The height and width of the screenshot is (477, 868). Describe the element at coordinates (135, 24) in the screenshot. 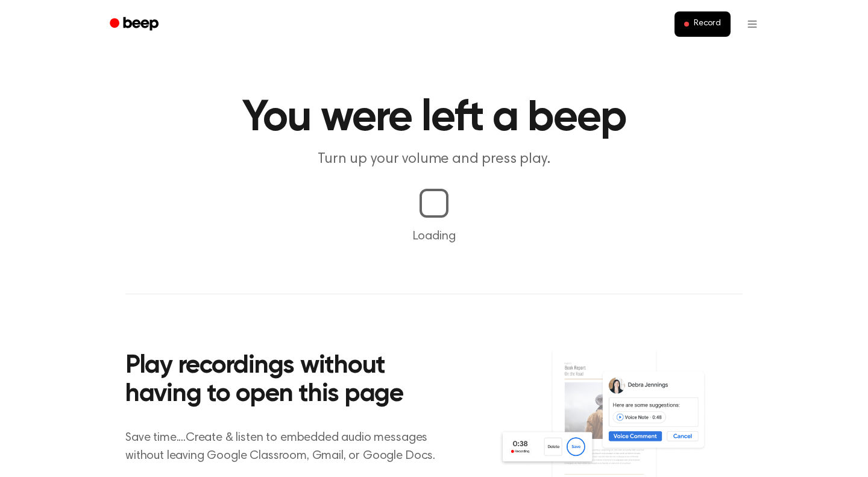

I see `a: Beep` at that location.